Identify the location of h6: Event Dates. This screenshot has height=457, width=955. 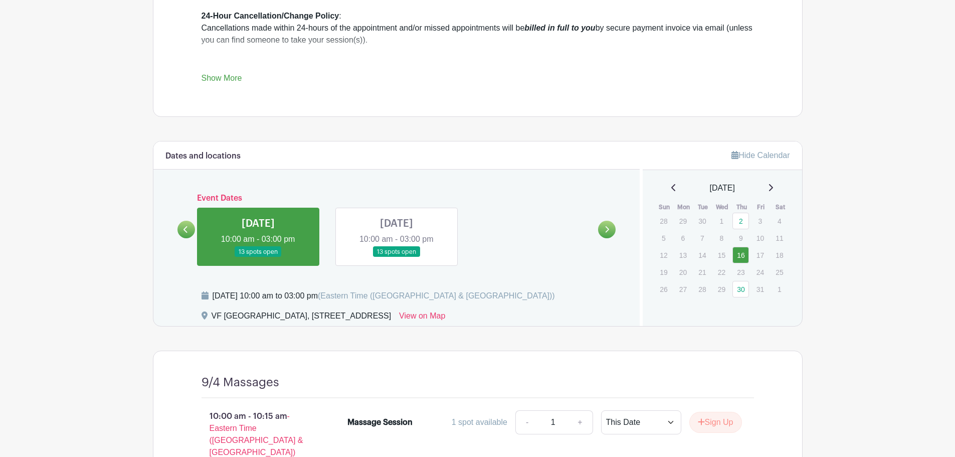
(397, 198).